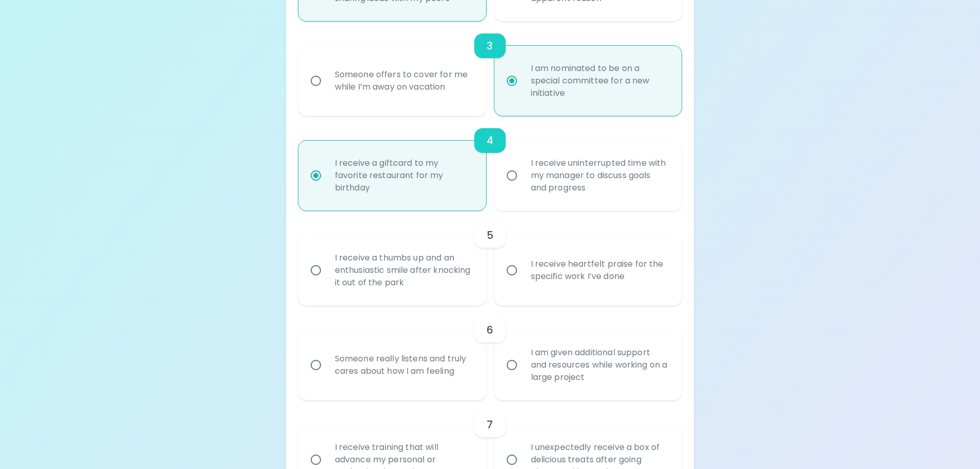 This screenshot has height=469, width=980. What do you see at coordinates (403, 365) in the screenshot?
I see `div: Someone really listens and truly cares about how I am feeling` at bounding box center [403, 365].